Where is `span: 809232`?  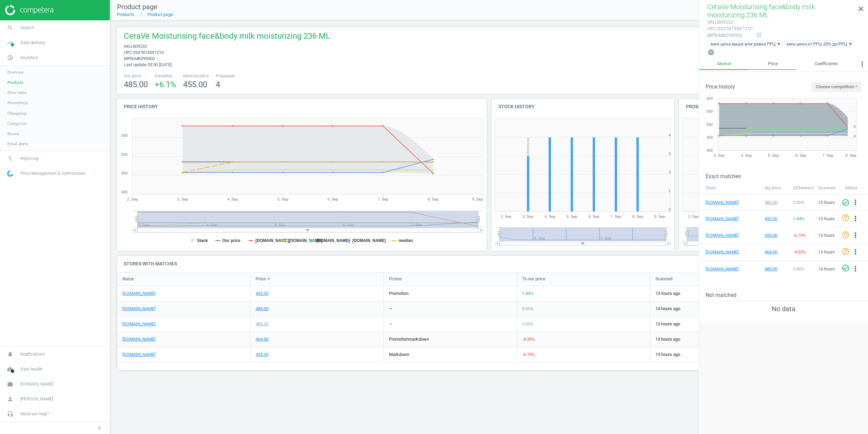
span: 809232 is located at coordinates (140, 46).